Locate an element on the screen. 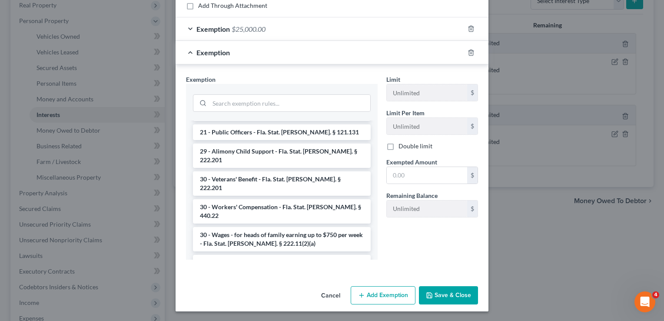 This screenshot has height=321, width=664. button: Add Exemption is located at coordinates (383, 295).